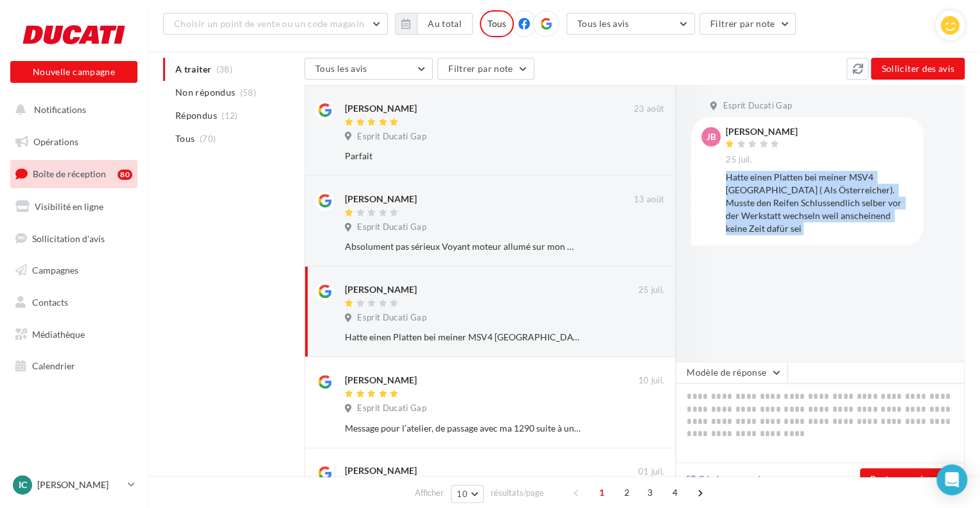 The image size is (980, 508). I want to click on a: Contacts, so click(74, 303).